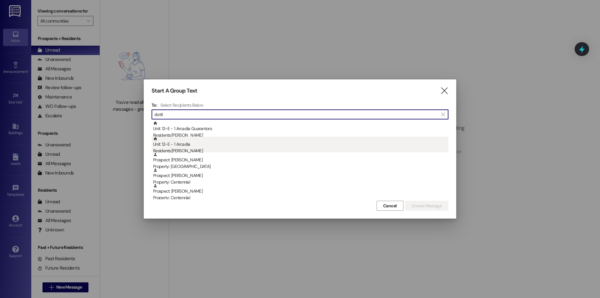 The height and width of the screenshot is (298, 600). I want to click on button: Cancel, so click(390, 206).